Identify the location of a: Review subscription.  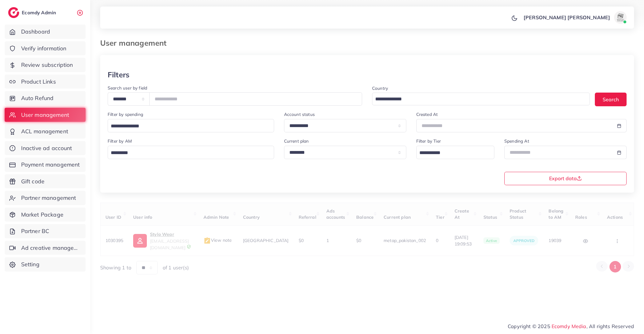
(45, 65).